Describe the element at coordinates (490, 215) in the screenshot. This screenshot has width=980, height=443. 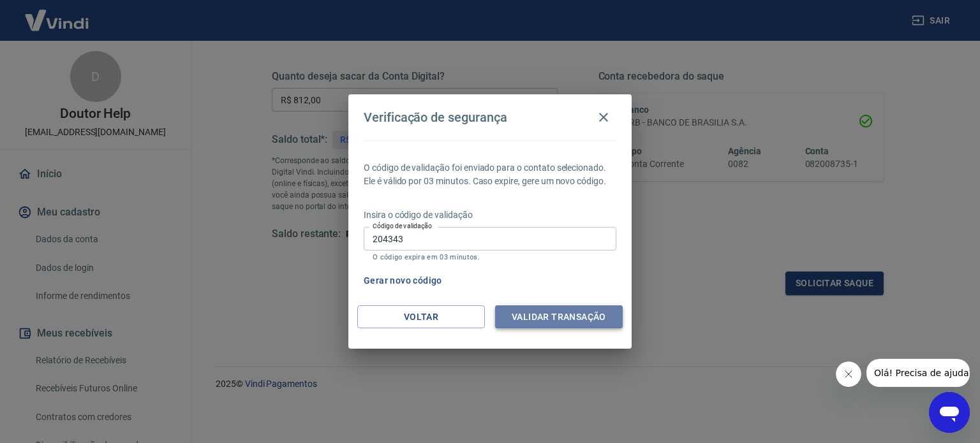
I see `p: Insira o código de validação` at that location.